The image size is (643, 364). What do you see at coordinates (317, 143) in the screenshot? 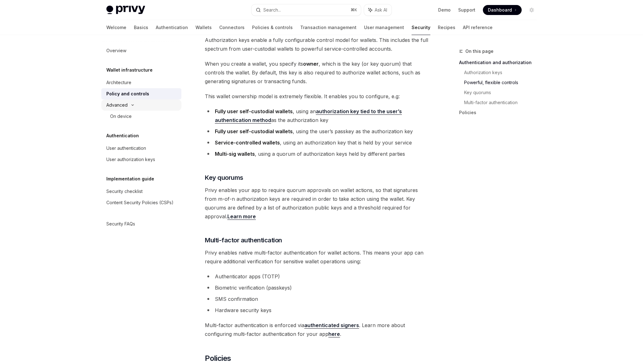
I see `li: , using an authorization key that is held by your service` at bounding box center [317, 143].